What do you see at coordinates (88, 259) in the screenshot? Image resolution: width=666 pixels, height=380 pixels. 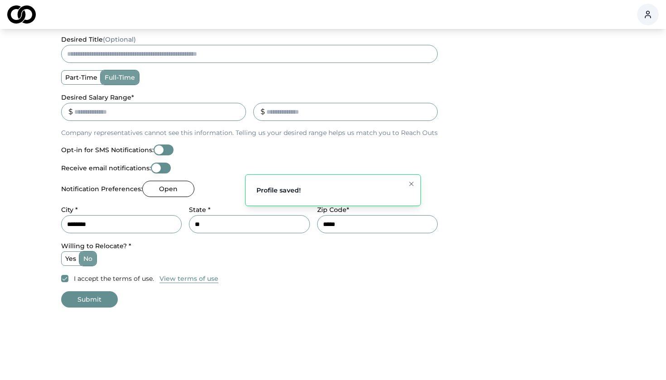 I see `label: no` at bounding box center [88, 259].